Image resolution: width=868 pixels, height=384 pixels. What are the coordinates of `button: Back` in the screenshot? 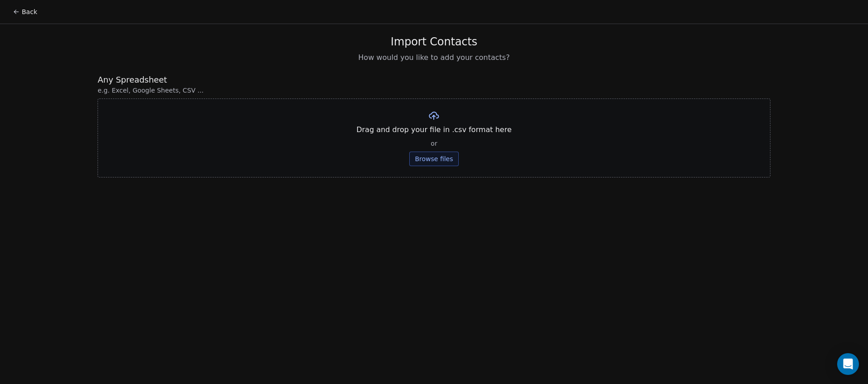 It's located at (25, 12).